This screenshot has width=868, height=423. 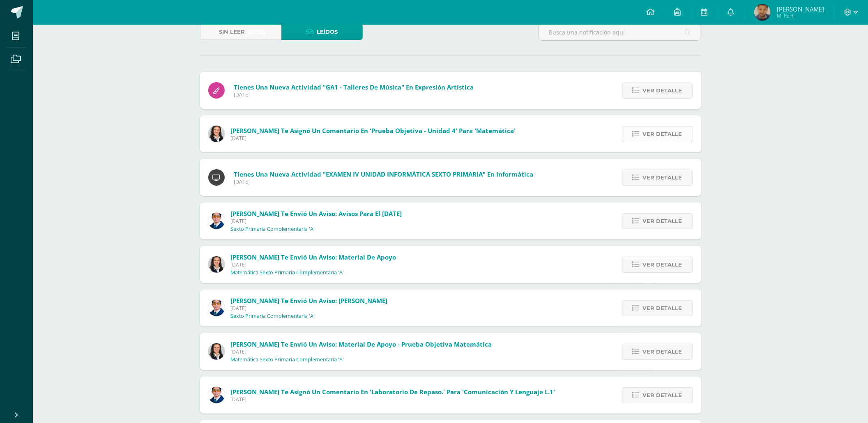 What do you see at coordinates (620, 32) in the screenshot?
I see `input: Busca una notificación aquí` at bounding box center [620, 32].